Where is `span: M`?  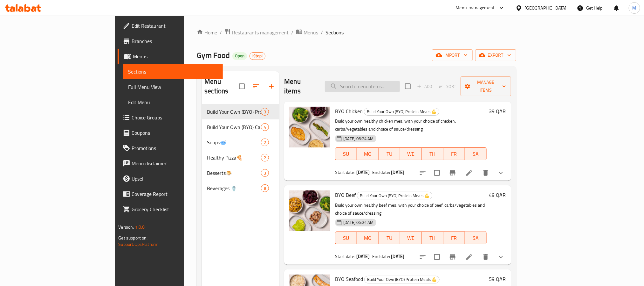 span: M is located at coordinates (634, 8).